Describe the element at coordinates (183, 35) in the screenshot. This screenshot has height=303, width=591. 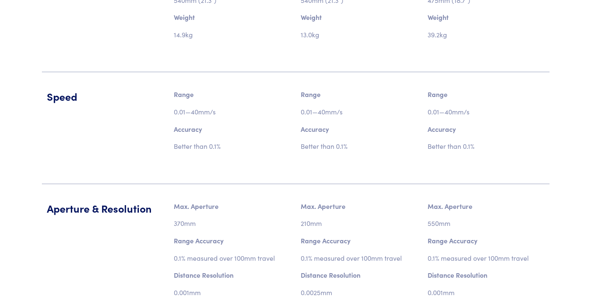
I see `p: 14.9kg` at that location.